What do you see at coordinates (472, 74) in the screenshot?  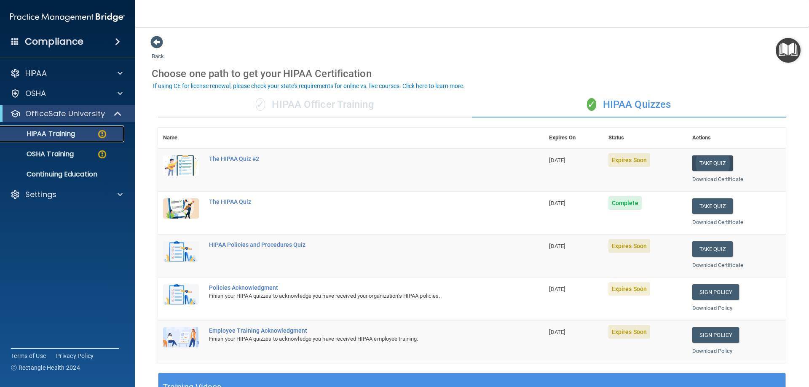 I see `div: Choose one path to get your HIPAA Certification` at bounding box center [472, 74].